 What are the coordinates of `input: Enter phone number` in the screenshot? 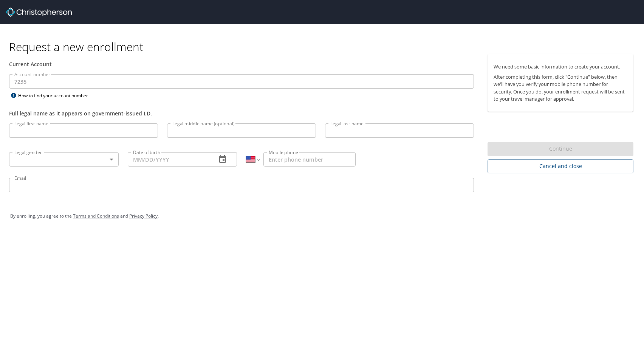 It's located at (310, 159).